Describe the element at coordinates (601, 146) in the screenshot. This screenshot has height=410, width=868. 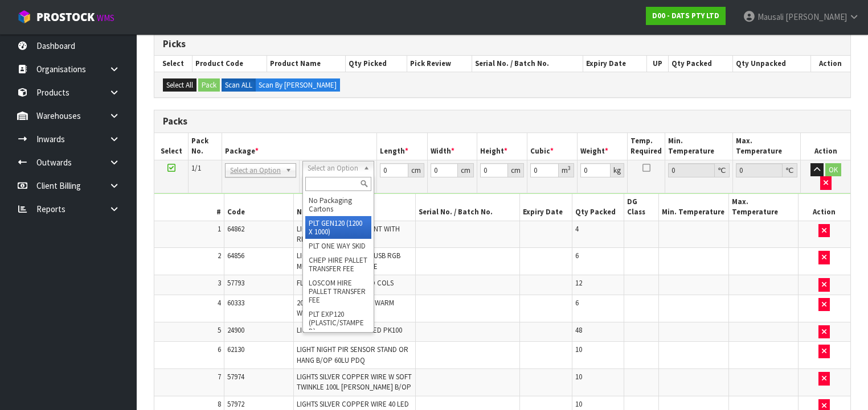
I see `th: Weight` at that location.